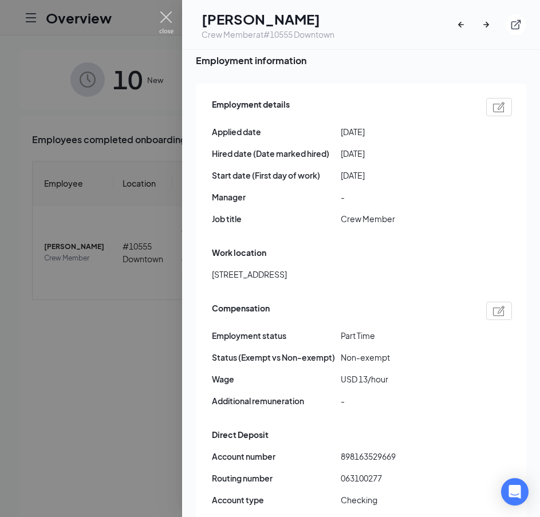  I want to click on button: ExternalLink, so click(516, 25).